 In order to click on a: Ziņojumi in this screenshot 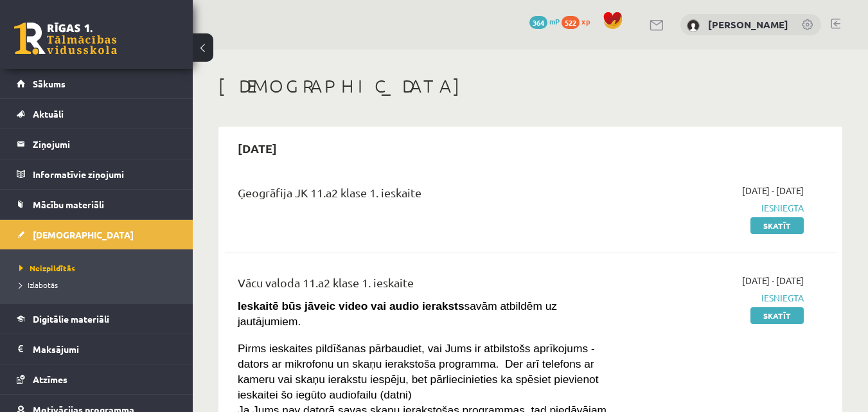, I will do `click(96, 144)`.